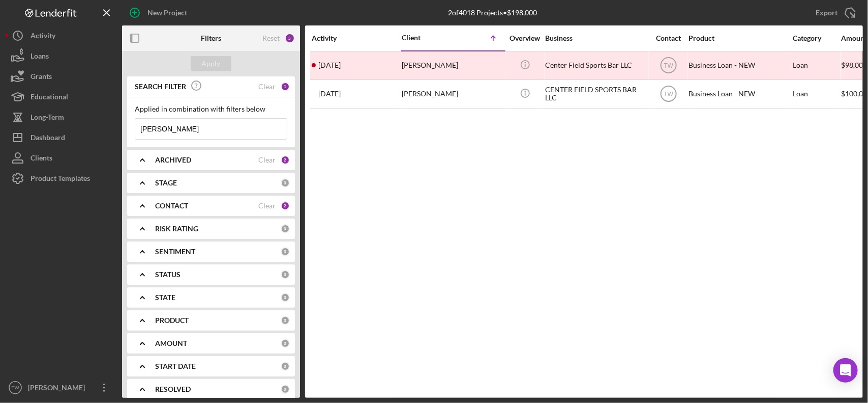  Describe the element at coordinates (167, 13) in the screenshot. I see `div: New Project` at that location.